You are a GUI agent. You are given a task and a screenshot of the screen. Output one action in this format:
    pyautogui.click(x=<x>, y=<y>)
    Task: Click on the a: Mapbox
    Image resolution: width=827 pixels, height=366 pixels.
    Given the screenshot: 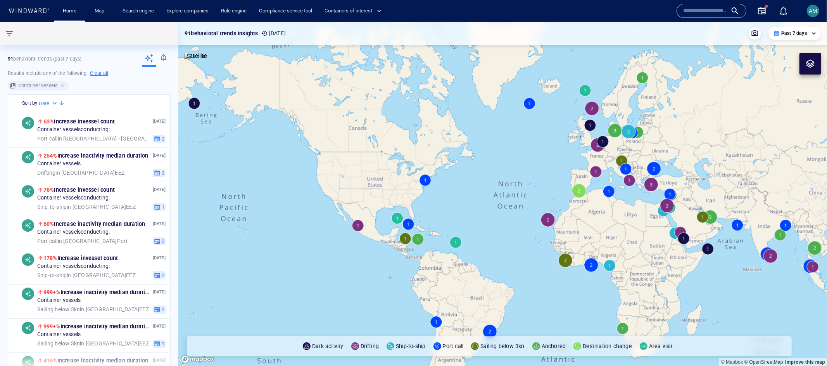 What is the action you would take?
    pyautogui.click(x=732, y=362)
    